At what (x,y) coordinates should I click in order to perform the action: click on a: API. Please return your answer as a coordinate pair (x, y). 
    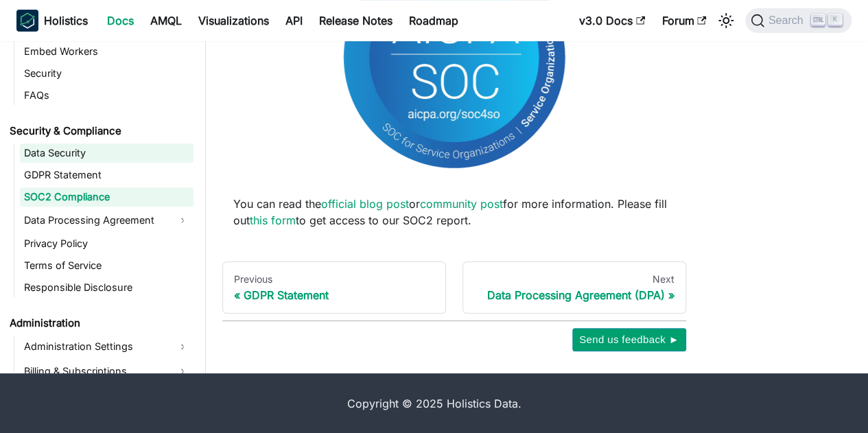
    Looking at the image, I should click on (294, 21).